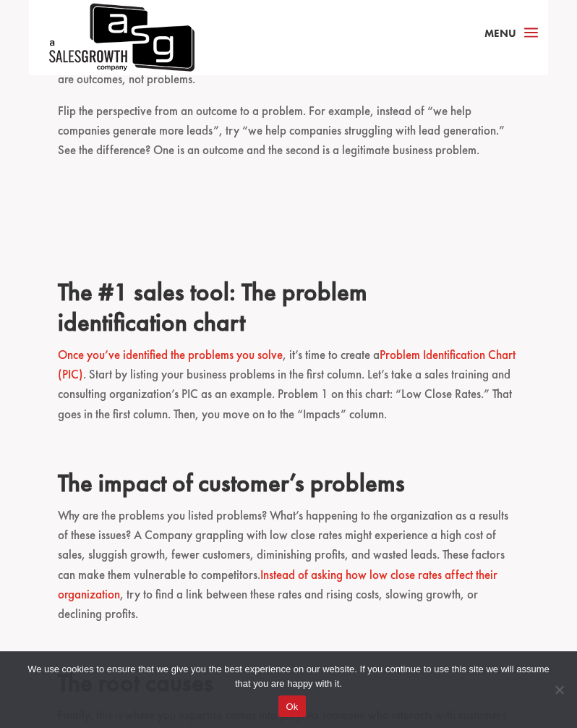  Describe the element at coordinates (288, 571) in the screenshot. I see `p: Why are the problems you listed problems? What’s happening to the organization as a results of th...` at that location.